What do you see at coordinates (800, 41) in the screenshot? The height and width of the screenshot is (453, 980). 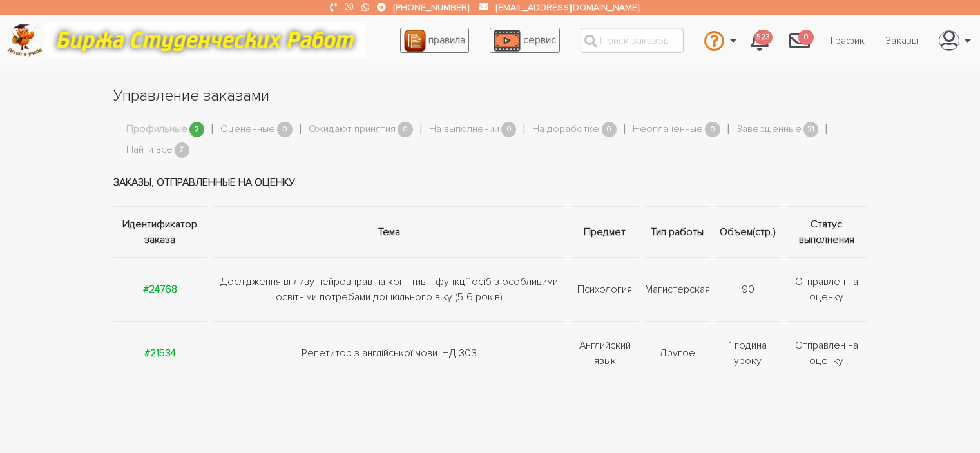 I see `li: 0` at bounding box center [800, 41].